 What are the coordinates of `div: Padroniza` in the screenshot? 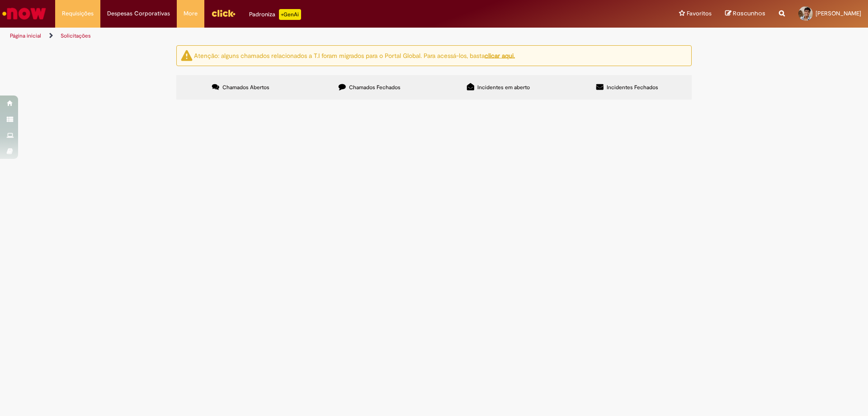 It's located at (275, 14).